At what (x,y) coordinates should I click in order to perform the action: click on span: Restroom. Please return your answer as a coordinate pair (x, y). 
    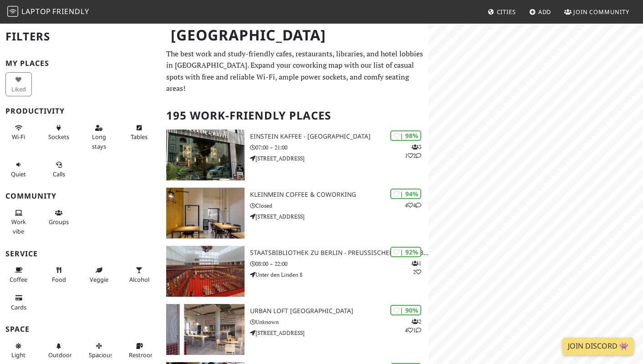
    Looking at the image, I should click on (142, 355).